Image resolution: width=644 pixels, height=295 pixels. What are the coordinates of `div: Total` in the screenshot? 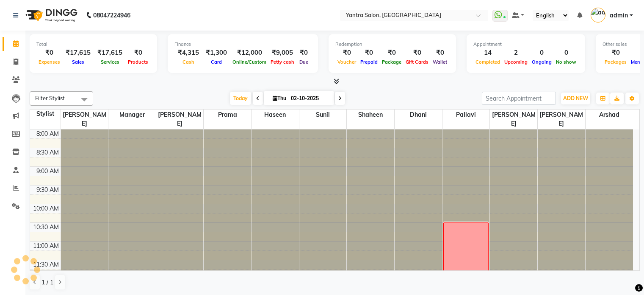 It's located at (93, 44).